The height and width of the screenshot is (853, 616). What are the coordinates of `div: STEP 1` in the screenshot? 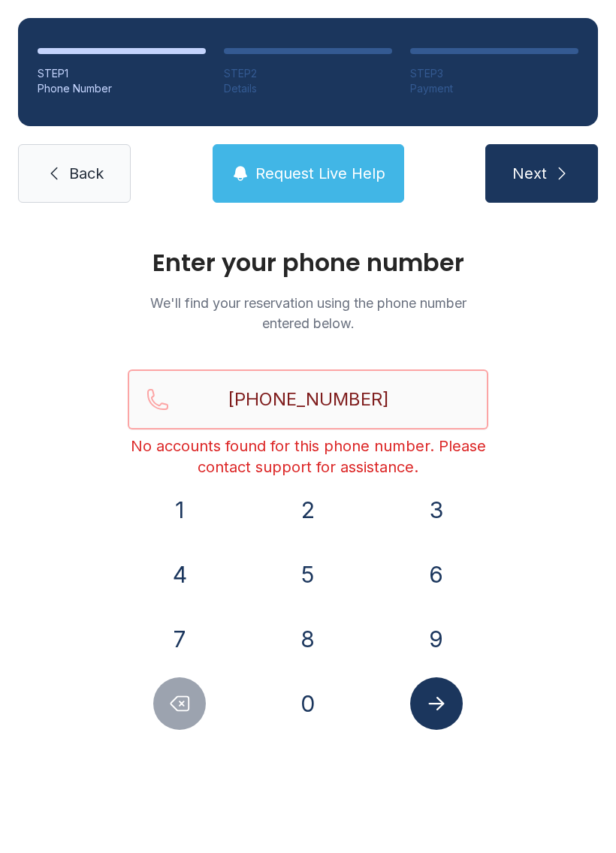 It's located at (121, 74).